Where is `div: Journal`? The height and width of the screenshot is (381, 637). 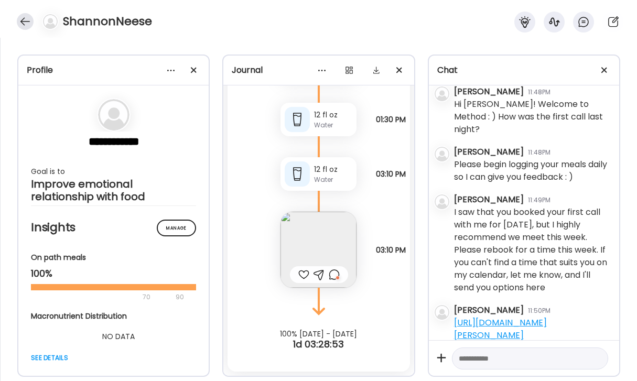
div: Journal is located at coordinates (318, 70).